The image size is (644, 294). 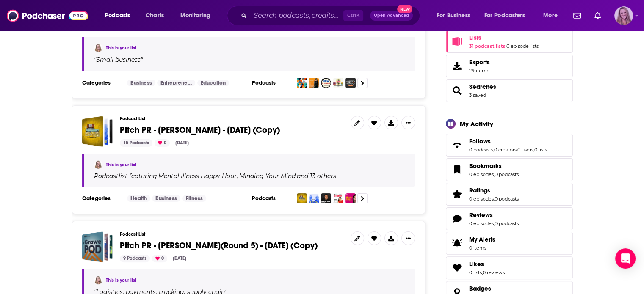 I want to click on img: The Mind Full Podcast, so click(x=350, y=199).